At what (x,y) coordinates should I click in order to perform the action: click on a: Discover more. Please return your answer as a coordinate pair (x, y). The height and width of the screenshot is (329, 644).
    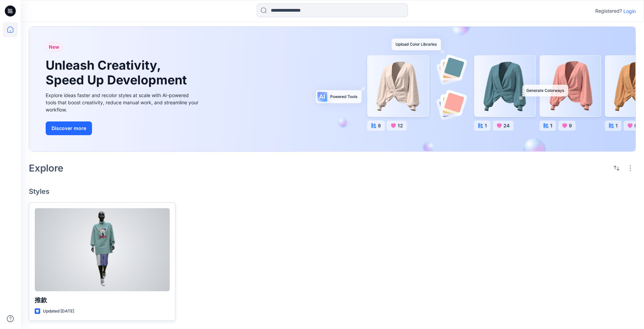
    Looking at the image, I should click on (123, 128).